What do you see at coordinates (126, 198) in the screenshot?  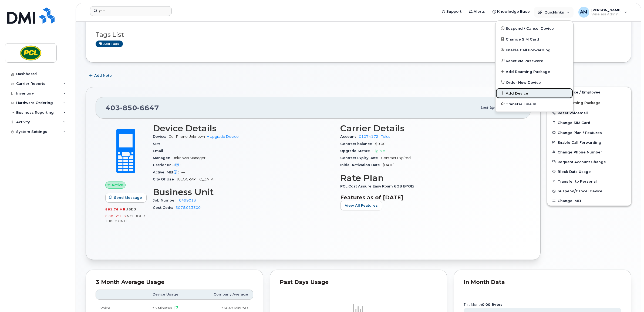 I see `button: Send Message` at bounding box center [126, 198].